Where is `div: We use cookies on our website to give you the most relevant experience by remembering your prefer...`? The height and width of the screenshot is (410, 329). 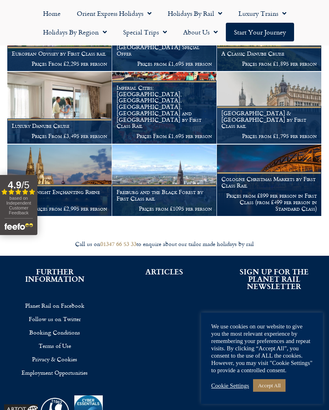 div: We use cookies on our website to give you the most relevant experience by remembering your prefer... is located at coordinates (262, 348).